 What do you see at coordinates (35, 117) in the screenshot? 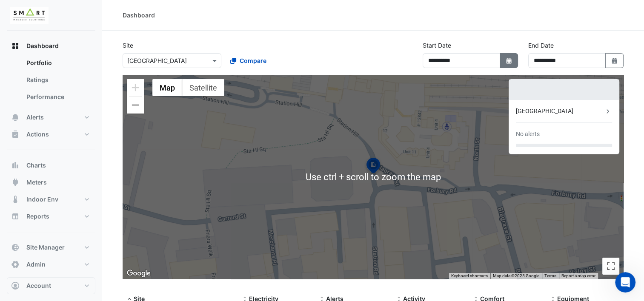
I see `span: Alerts` at bounding box center [35, 117].